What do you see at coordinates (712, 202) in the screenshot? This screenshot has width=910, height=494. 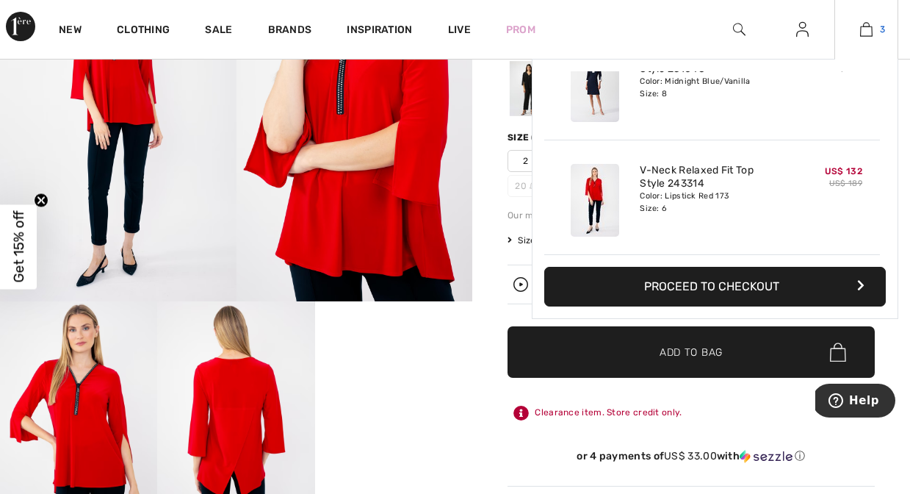 I see `div: Color: Lipstick Red 173 Size: 6` at bounding box center [712, 202].